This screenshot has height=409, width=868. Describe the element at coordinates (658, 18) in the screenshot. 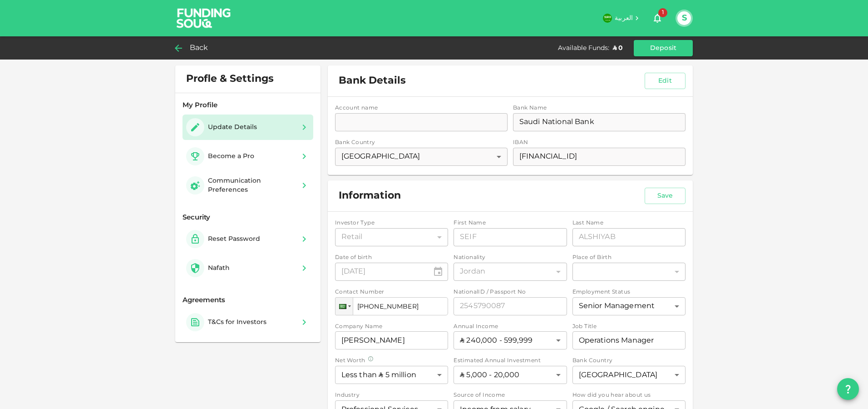

I see `button: 1` at that location.